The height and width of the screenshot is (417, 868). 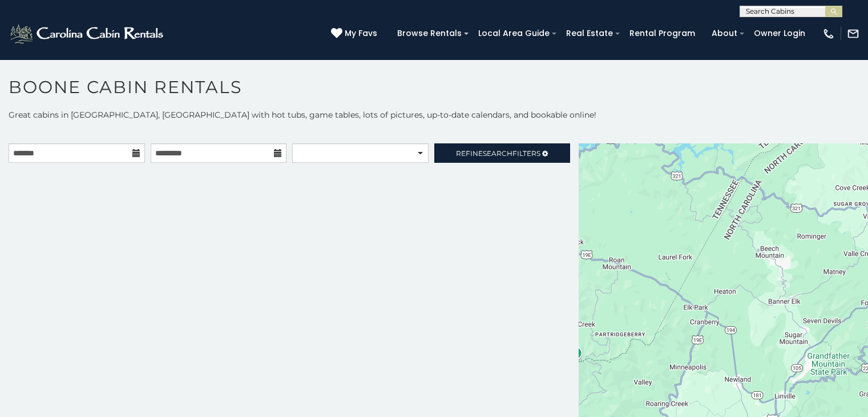 I want to click on a: Real Estate, so click(x=590, y=33).